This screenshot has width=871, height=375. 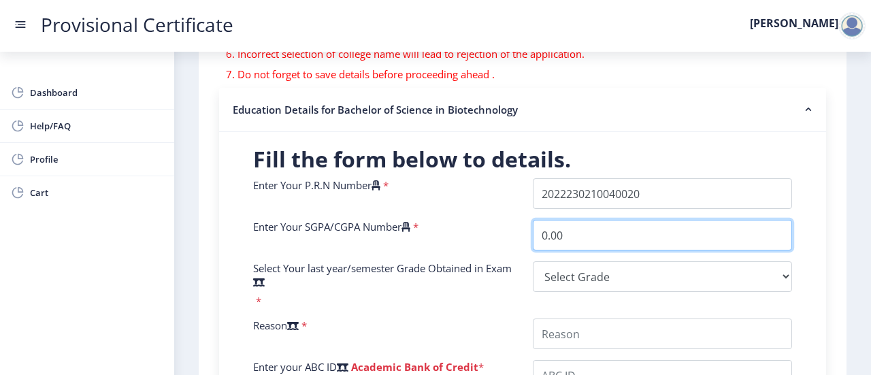 I want to click on span: Cart, so click(x=97, y=192).